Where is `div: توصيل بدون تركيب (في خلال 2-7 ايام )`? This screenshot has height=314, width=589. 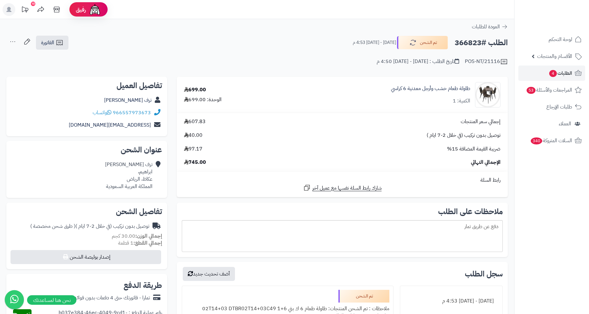
div: توصيل بدون تركيب (في خلال 2-7 ايام ) is located at coordinates (90, 226).